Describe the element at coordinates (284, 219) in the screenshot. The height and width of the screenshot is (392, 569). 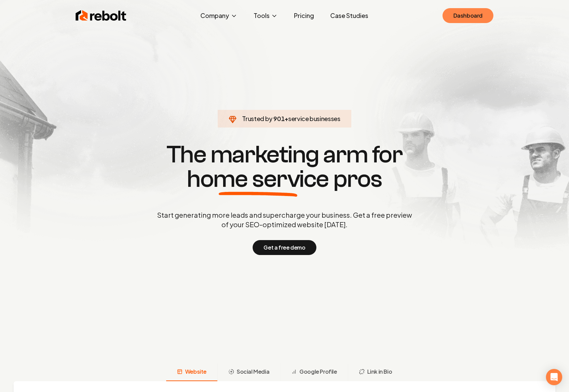
I see `p: Start generating more leads and supercharge your business. Get a free preview of your SEO-optimiz...` at that location.